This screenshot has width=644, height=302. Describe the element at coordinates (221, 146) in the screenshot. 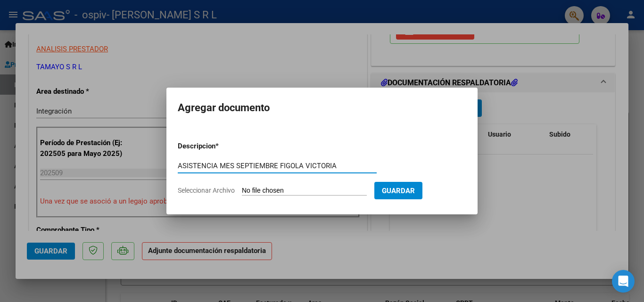

I see `p: Descripcion` at that location.